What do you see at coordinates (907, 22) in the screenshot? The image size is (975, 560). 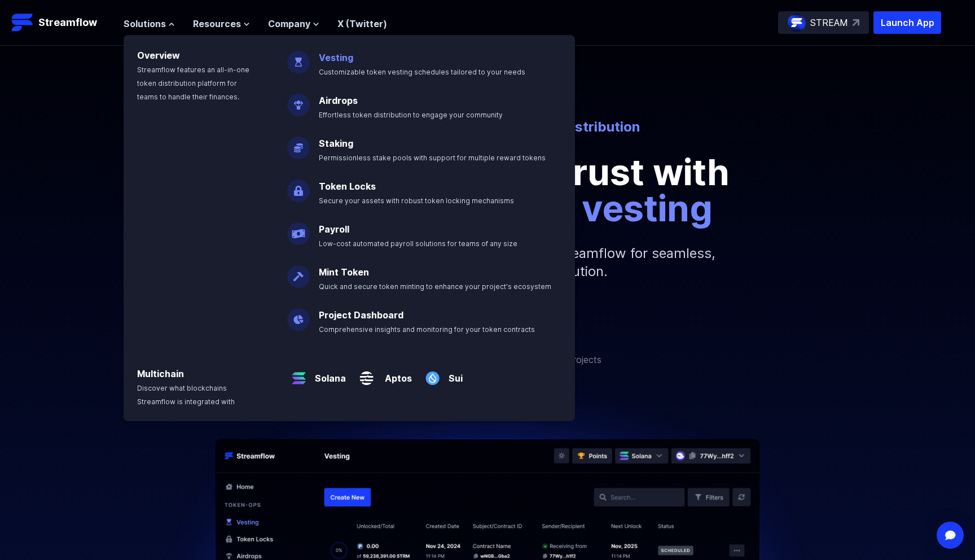 I see `button: Launch App` at bounding box center [907, 22].